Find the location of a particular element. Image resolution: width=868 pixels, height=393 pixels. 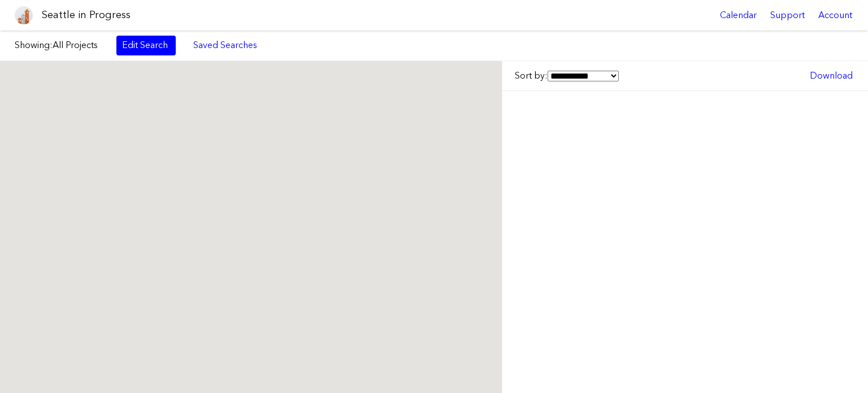

label: Sort by: is located at coordinates (567, 76).